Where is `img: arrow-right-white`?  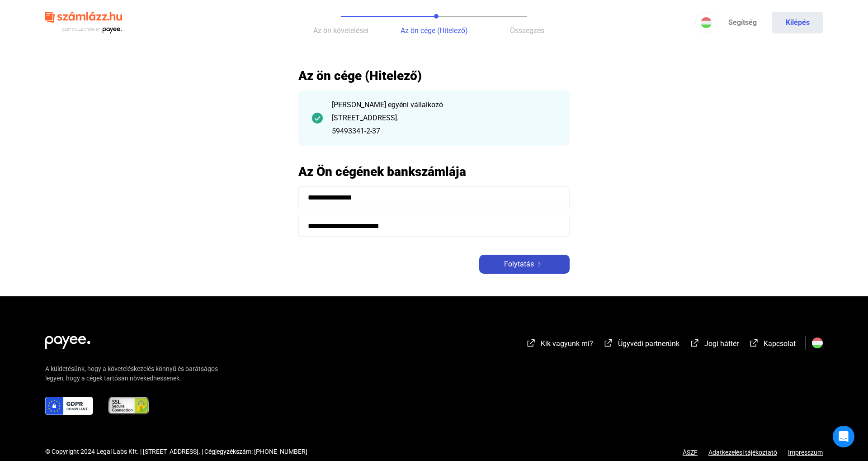
img: arrow-right-white is located at coordinates (539, 264).